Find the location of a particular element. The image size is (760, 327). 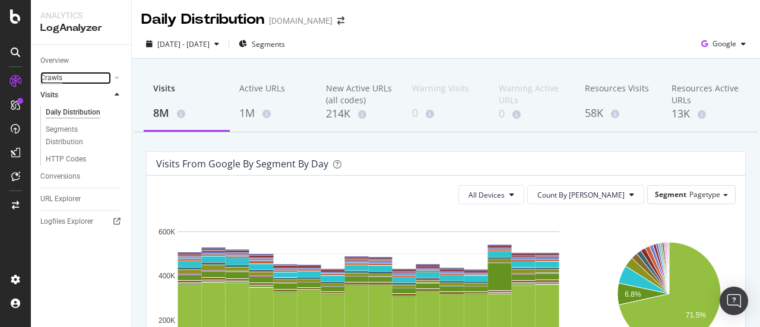

span: Google is located at coordinates (724, 43).